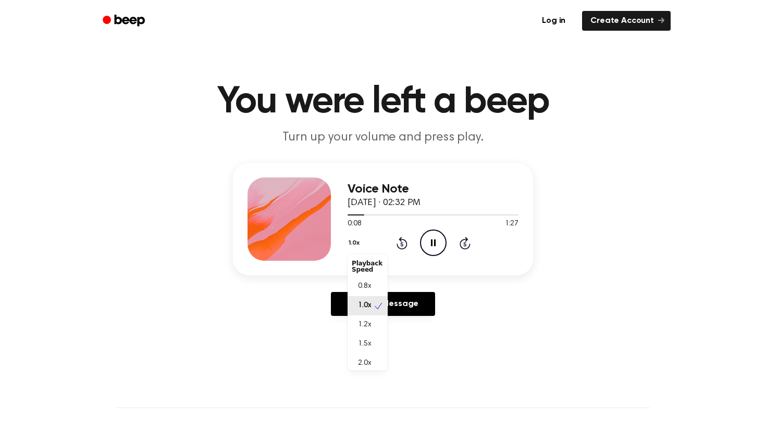 This screenshot has width=766, height=433. I want to click on div: 1.0x, so click(367, 312).